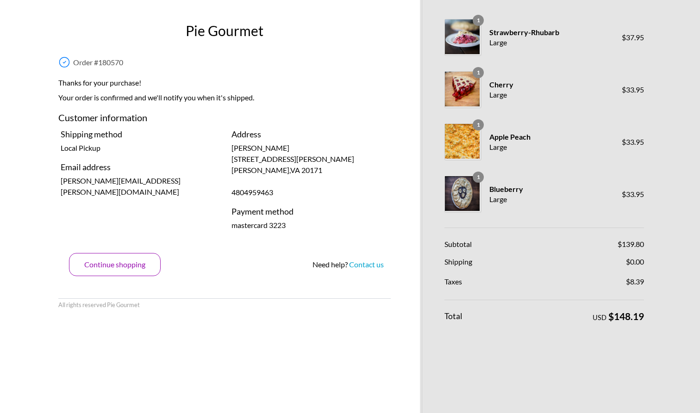 The width and height of the screenshot is (700, 413). What do you see at coordinates (224, 31) in the screenshot?
I see `h1: Pie Gourmet` at bounding box center [224, 31].